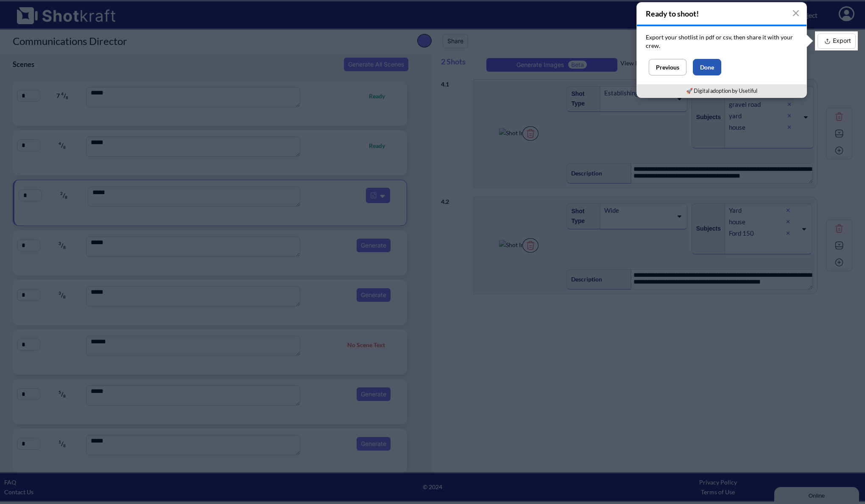 The image size is (865, 504). Describe the element at coordinates (722, 91) in the screenshot. I see `a: 🚀 Digital adoption by Usetiful` at that location.